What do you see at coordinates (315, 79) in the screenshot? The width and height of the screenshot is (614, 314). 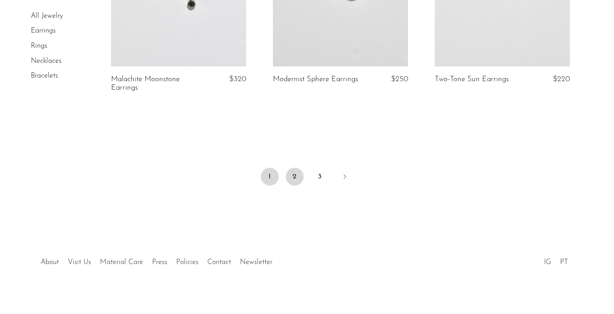 I see `a: Modernist Sphere Earrings` at bounding box center [315, 79].